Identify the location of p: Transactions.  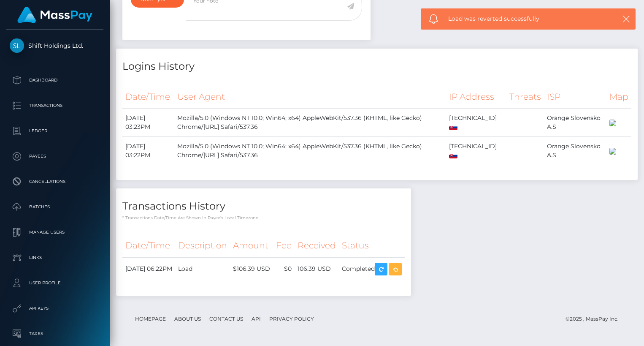
(55, 105).